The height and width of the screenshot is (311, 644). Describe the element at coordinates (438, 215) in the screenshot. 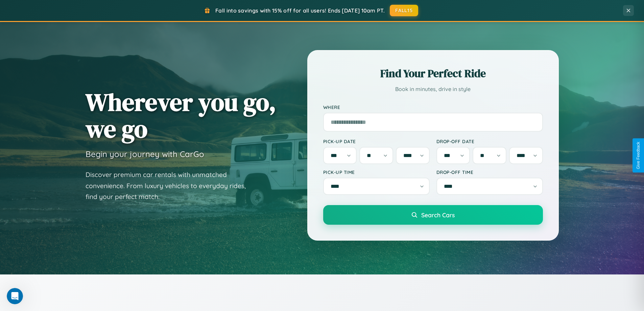

I see `span: Search Cars` at that location.